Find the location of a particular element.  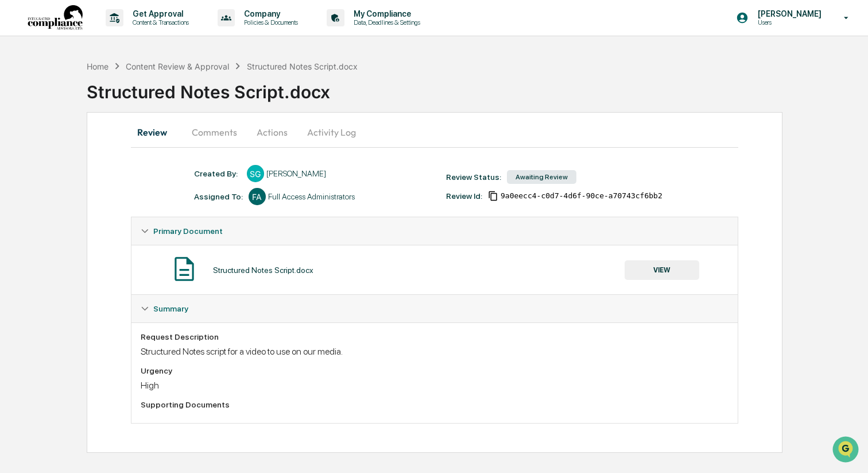

button: Start new chat is located at coordinates (202, 98).